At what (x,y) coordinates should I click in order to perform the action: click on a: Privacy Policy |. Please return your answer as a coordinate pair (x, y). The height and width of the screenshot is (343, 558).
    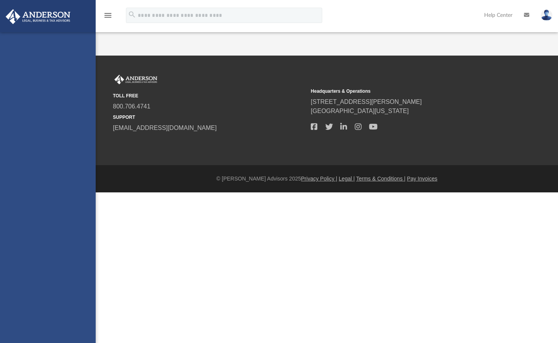
    Looking at the image, I should click on (319, 178).